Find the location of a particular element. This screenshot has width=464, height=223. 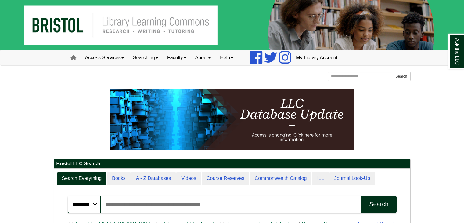

a: Search Everything is located at coordinates (82, 178).